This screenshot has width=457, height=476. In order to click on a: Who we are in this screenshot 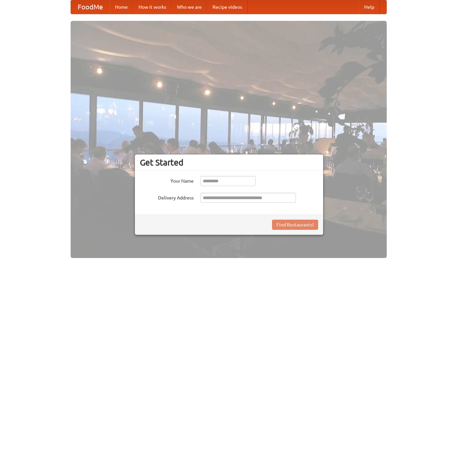, I will do `click(189, 7)`.